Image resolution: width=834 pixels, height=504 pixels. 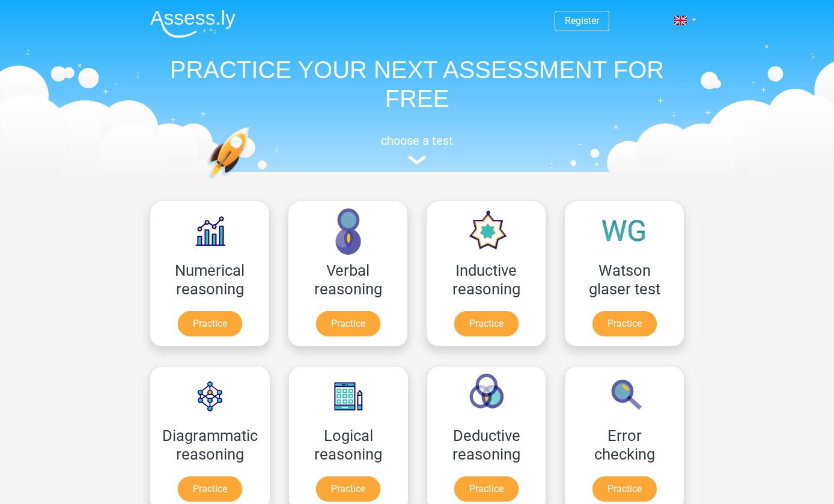 What do you see at coordinates (417, 84) in the screenshot?
I see `h1: PRACTICE YOUR NEXT ASSESSMENT FOR FREE` at bounding box center [417, 84].